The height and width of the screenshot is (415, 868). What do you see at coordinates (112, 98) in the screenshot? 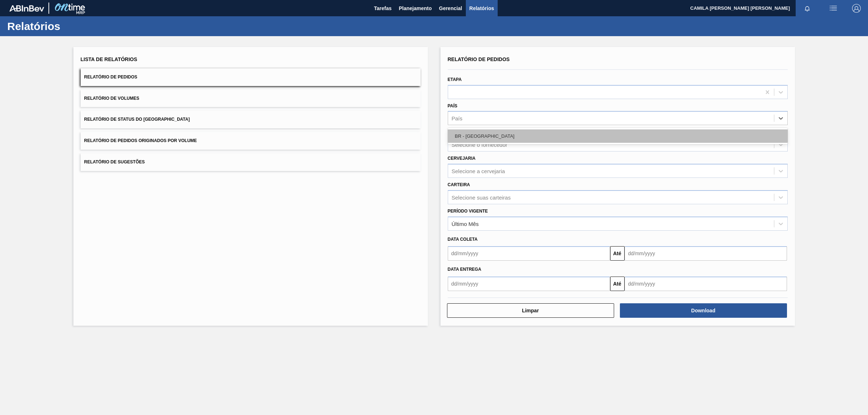
I see `span: Relatório de Volumes` at bounding box center [112, 98].